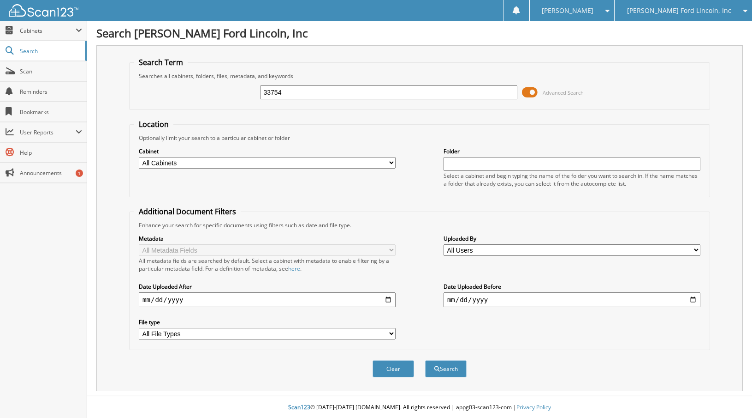 This screenshot has height=418, width=752. What do you see at coordinates (572, 286) in the screenshot?
I see `label: Date Uploaded Before` at bounding box center [572, 286].